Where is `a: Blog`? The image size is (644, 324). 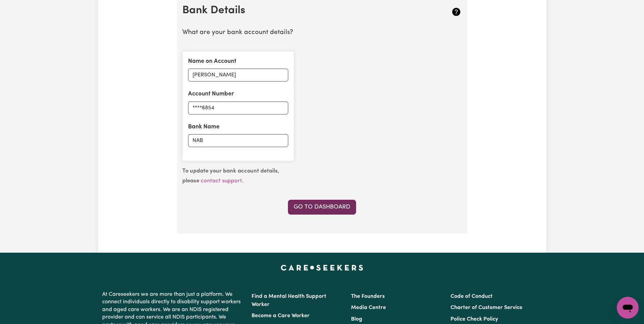 a: Blog is located at coordinates (356, 319).